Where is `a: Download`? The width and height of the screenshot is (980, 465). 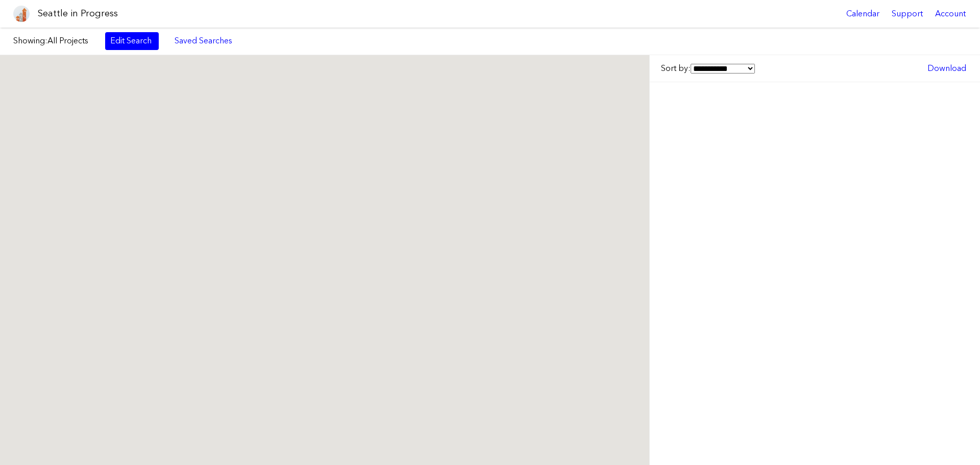 a: Download is located at coordinates (947, 69).